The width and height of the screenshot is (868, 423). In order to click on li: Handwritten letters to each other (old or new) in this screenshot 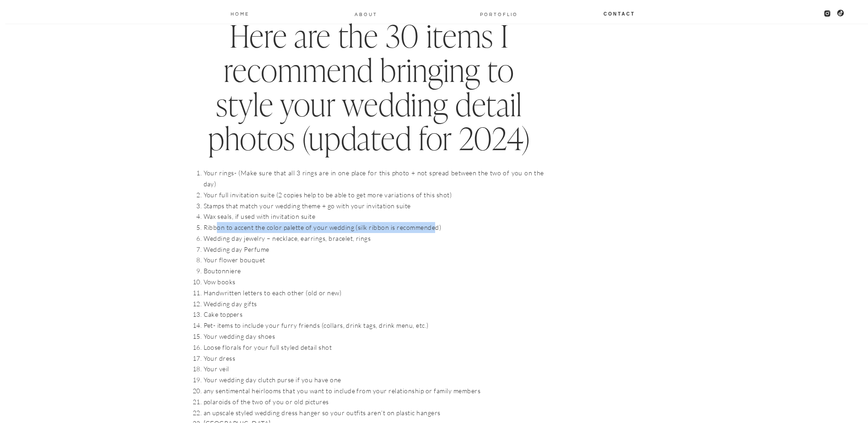, I will do `click(374, 293)`.